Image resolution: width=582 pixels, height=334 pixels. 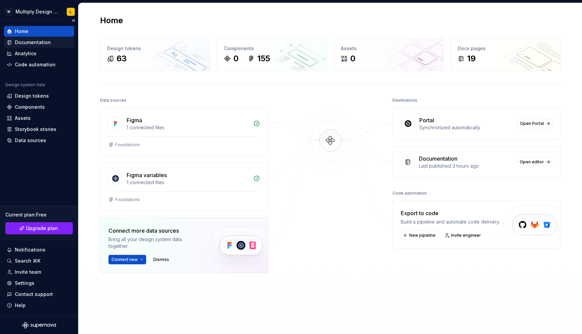 I want to click on svg: Supernova Logo, so click(x=39, y=325).